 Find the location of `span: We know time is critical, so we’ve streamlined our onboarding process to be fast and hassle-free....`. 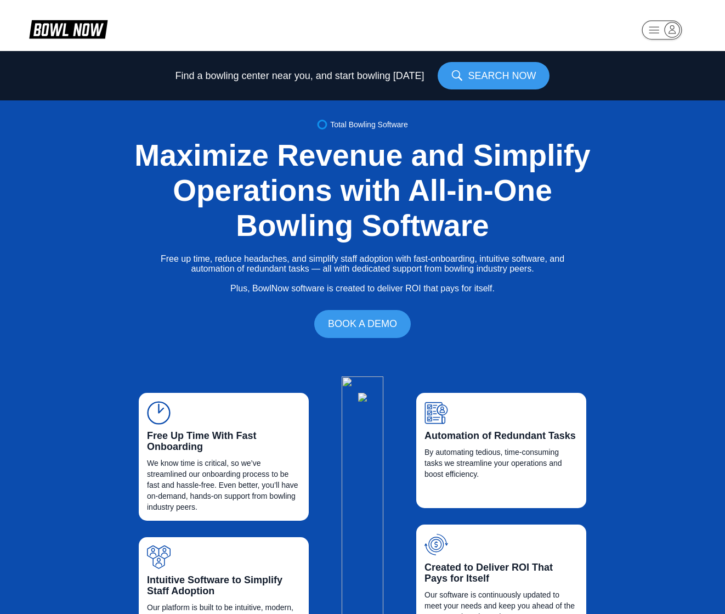

span: We know time is critical, so we’ve streamlined our onboarding process to be fast and hassle-free.... is located at coordinates (224, 485).